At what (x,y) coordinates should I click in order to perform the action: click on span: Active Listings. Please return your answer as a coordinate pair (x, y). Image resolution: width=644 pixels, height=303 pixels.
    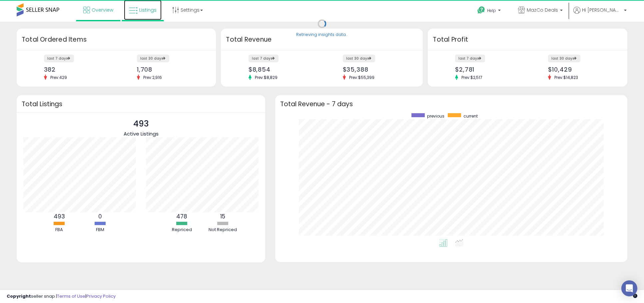
    Looking at the image, I should click on (141, 134).